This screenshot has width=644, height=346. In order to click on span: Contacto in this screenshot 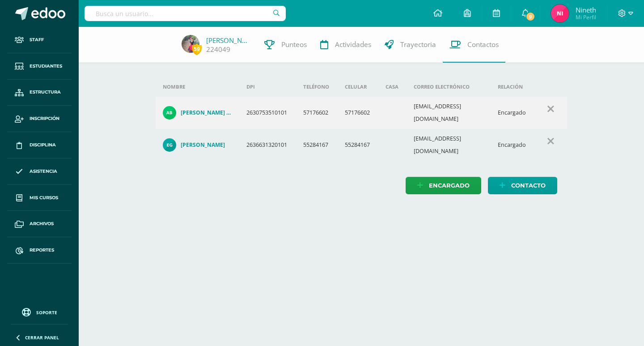, I will do `click(529, 185)`.